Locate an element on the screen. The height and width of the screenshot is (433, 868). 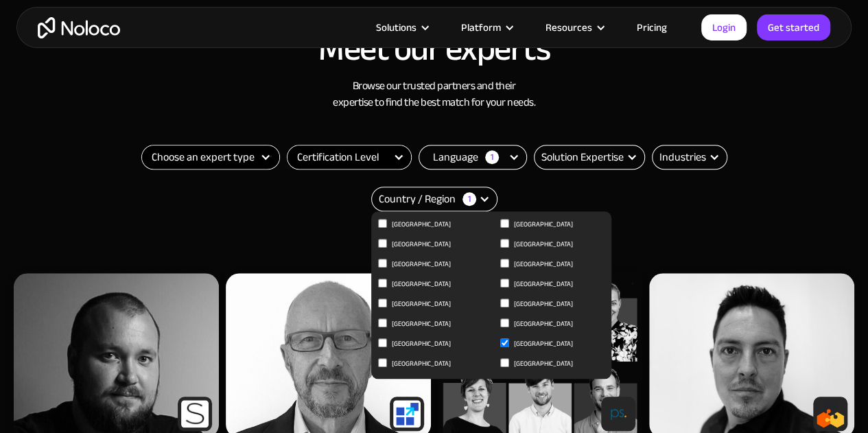
div: Language is located at coordinates (456, 157).